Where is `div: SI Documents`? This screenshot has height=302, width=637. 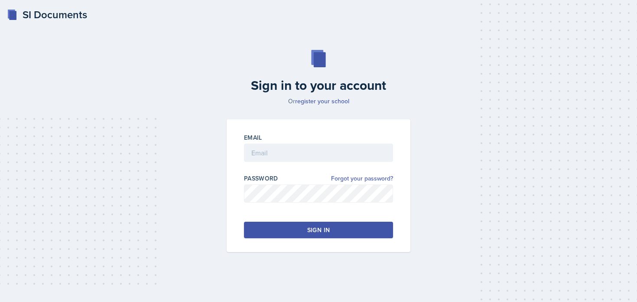 div: SI Documents is located at coordinates (47, 15).